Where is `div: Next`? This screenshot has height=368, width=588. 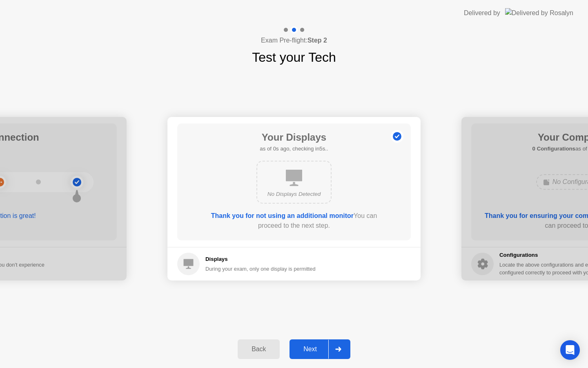 div: Next is located at coordinates (310, 349).